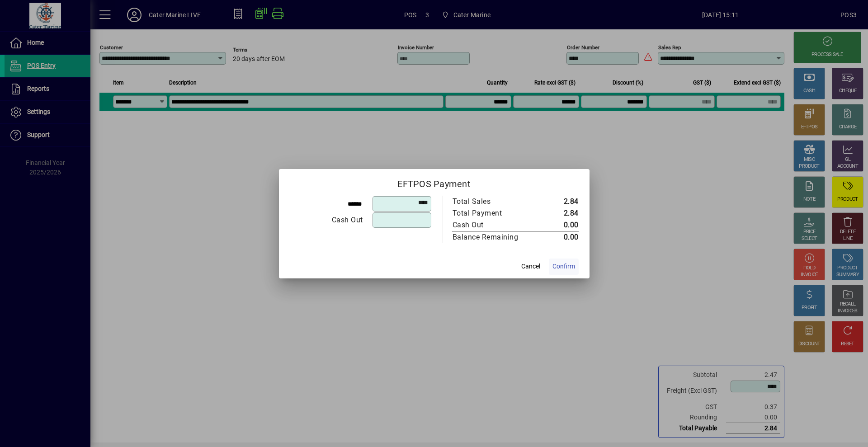 The height and width of the screenshot is (447, 868). I want to click on td: Total Payment, so click(495, 213).